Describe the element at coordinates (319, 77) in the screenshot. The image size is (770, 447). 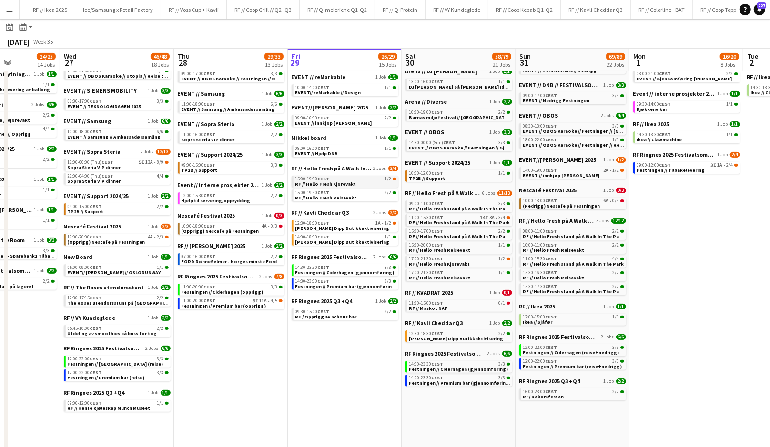
I see `span: EVENT // reMarkable` at that location.